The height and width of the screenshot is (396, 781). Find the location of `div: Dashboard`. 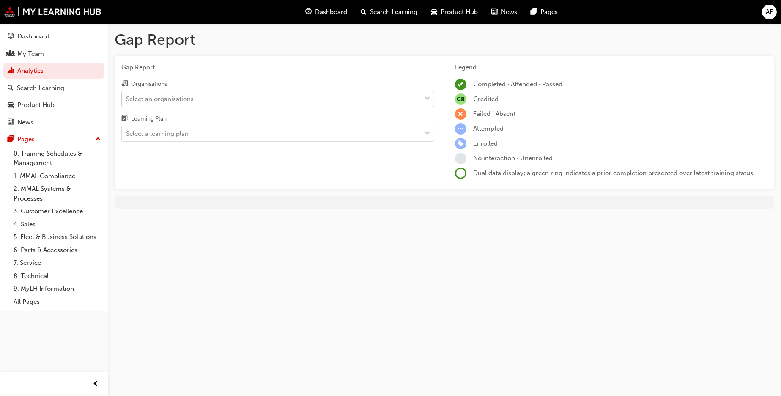

div: Dashboard is located at coordinates (33, 36).